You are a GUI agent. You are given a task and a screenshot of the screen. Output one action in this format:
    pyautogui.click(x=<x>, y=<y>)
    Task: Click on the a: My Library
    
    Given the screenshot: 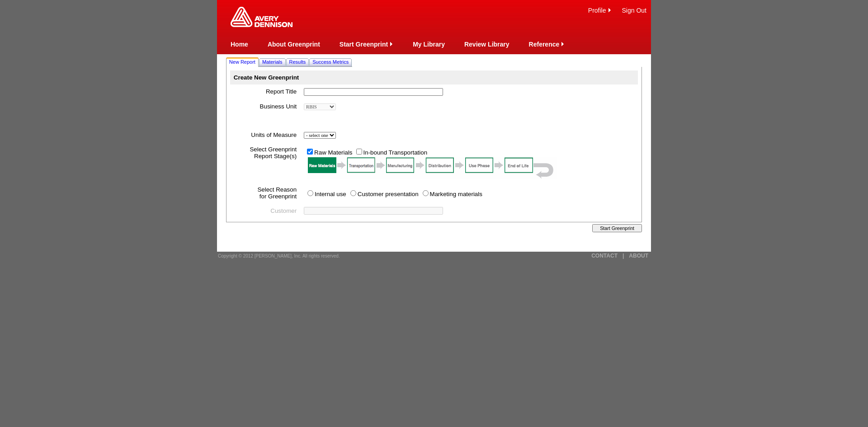 What is the action you would take?
    pyautogui.click(x=428, y=44)
    